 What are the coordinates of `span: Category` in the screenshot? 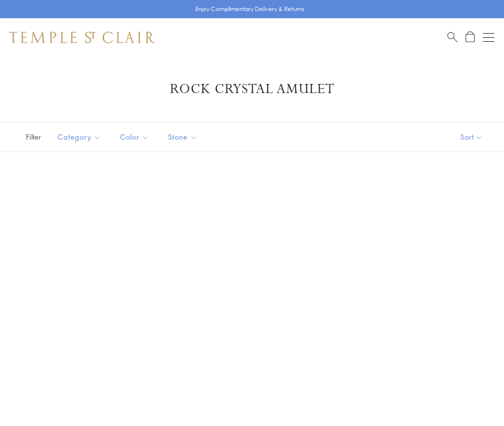 It's located at (80, 137).